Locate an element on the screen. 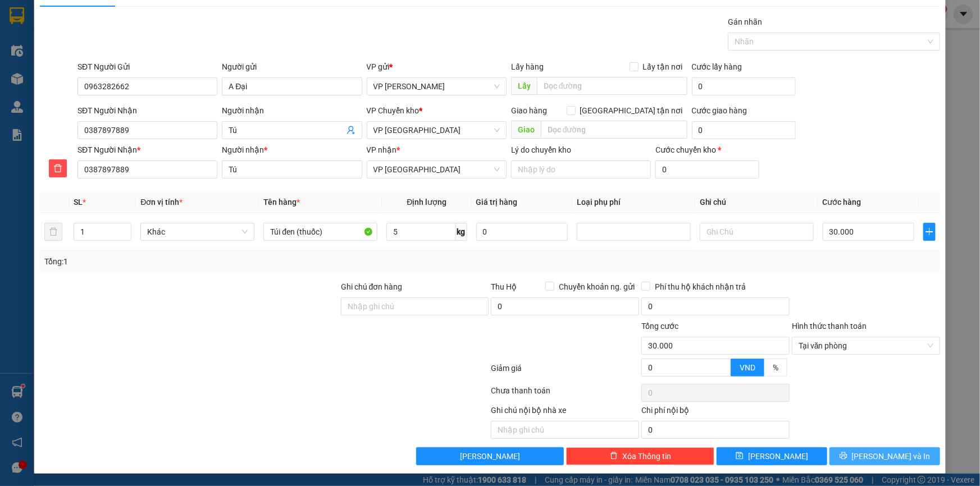  th: Loại phụ phí is located at coordinates (633, 202).